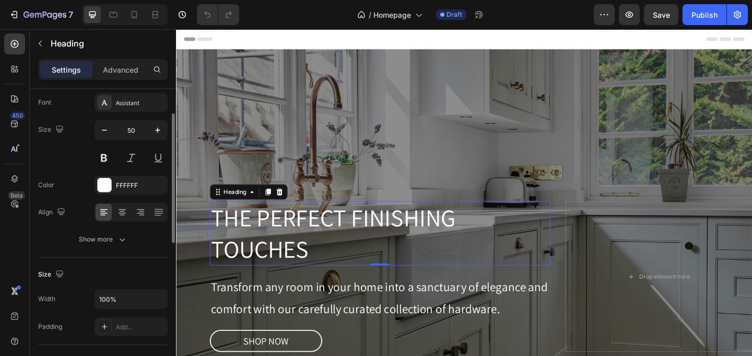  I want to click on div: Color, so click(46, 185).